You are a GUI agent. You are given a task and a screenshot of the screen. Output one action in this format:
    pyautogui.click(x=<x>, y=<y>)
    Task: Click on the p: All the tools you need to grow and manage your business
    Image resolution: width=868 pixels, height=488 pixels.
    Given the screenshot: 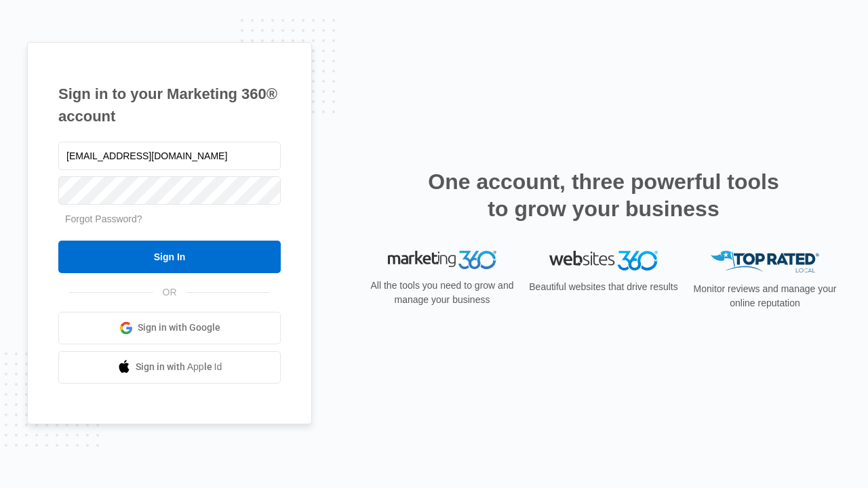 What is the action you would take?
    pyautogui.click(x=442, y=293)
    